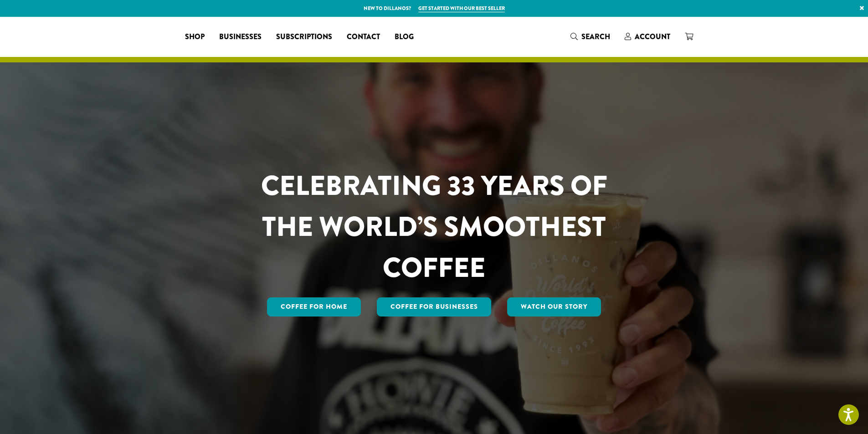  What do you see at coordinates (314, 307) in the screenshot?
I see `a: Coffee for Home` at bounding box center [314, 307].